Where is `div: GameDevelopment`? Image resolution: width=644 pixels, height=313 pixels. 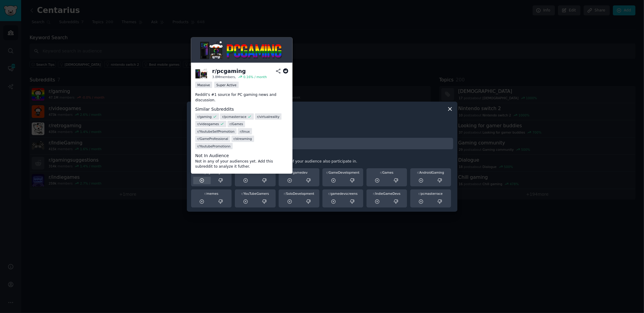
div: GameDevelopment is located at coordinates (342, 172).